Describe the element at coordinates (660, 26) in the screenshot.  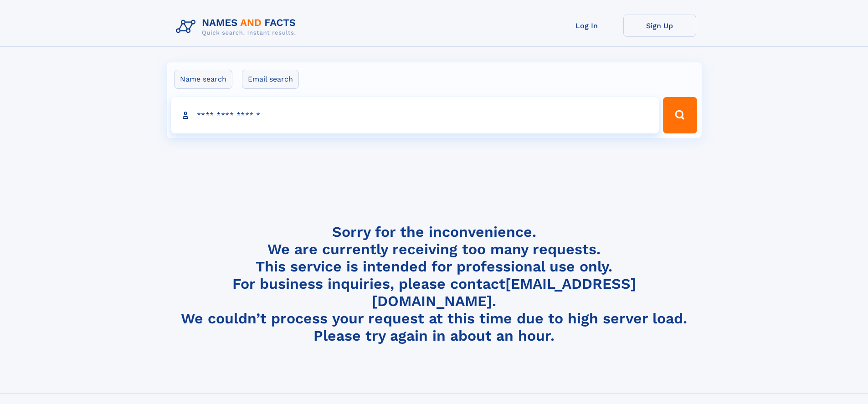
I see `a: Sign Up` at that location.